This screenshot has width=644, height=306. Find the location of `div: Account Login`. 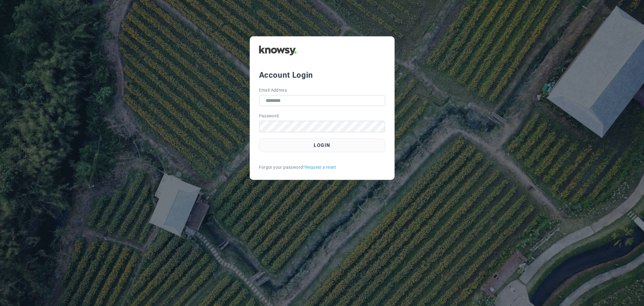

div: Account Login is located at coordinates (322, 75).